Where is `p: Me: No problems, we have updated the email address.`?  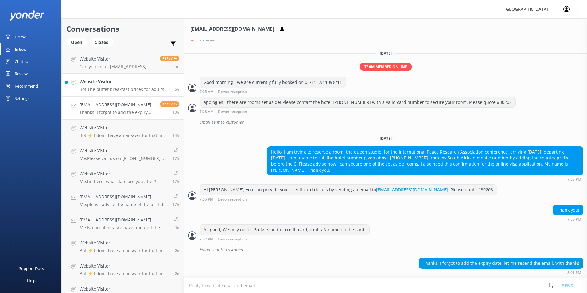
p: Me: No problems, we have updated the email address. is located at coordinates (124, 228).